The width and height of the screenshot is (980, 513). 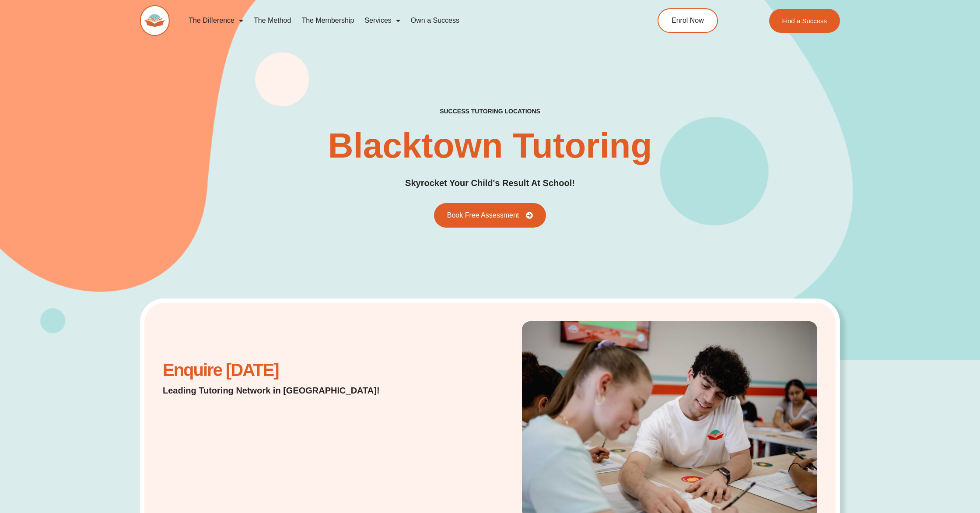 I want to click on h1: Blacktown Tutoring, so click(x=490, y=146).